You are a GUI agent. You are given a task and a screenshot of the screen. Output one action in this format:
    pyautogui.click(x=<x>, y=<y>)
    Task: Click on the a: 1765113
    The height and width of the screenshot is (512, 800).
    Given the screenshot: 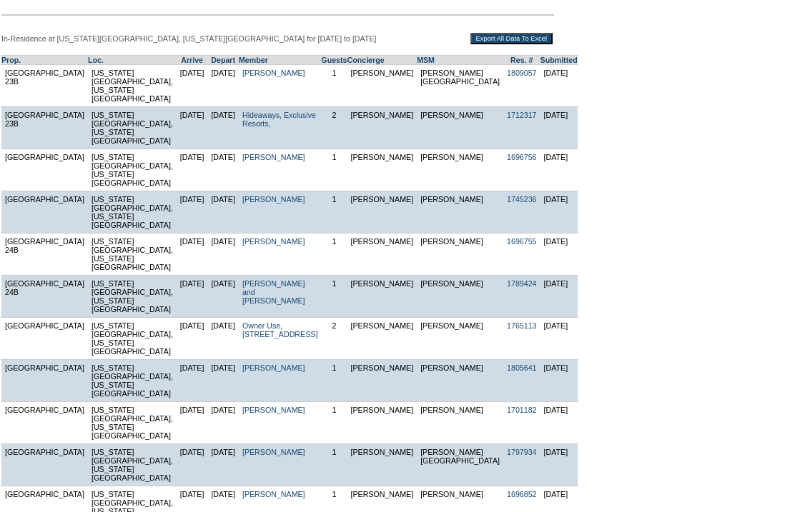 What is the action you would take?
    pyautogui.click(x=522, y=326)
    